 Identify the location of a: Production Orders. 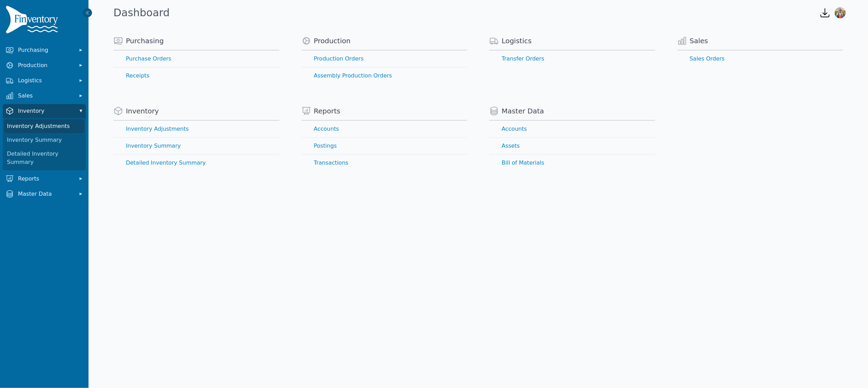
(384, 59).